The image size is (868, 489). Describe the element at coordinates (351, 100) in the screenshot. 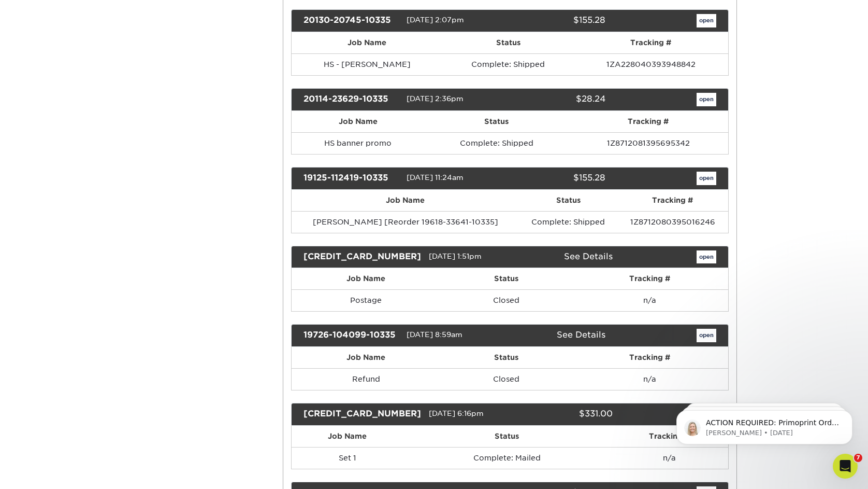

I see `div: 20114-23629-10335` at that location.